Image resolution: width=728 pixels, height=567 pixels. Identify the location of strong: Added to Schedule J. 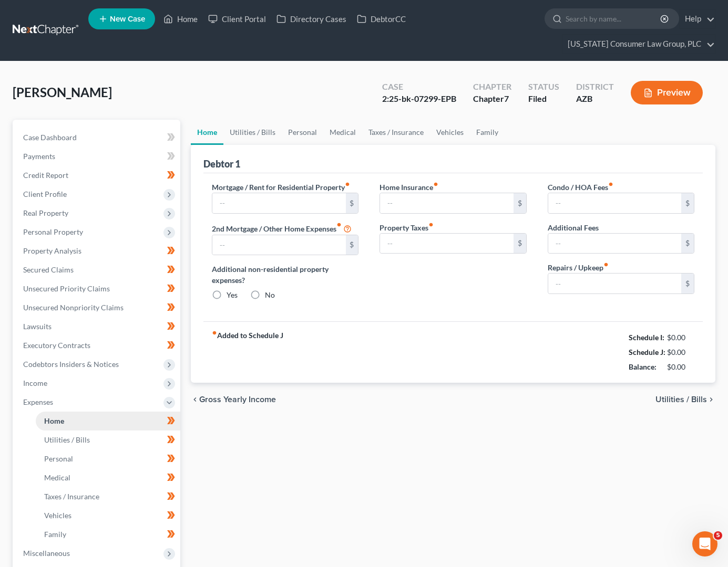
(248, 353).